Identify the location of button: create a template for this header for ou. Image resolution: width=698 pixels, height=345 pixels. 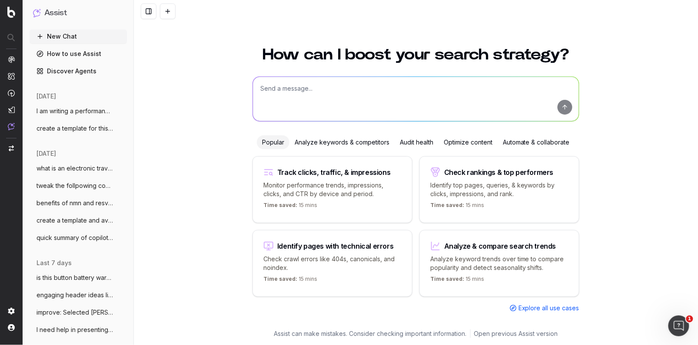
(78, 129).